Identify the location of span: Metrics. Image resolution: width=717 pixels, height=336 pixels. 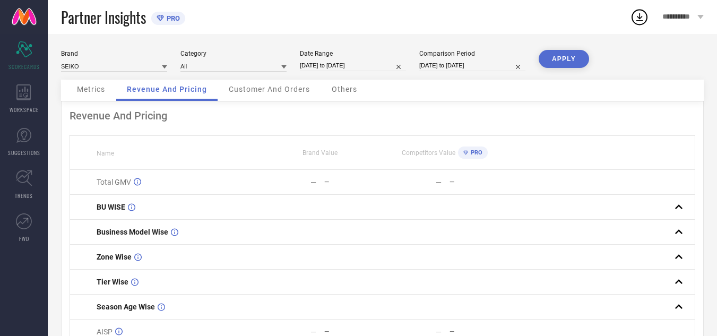
(91, 89).